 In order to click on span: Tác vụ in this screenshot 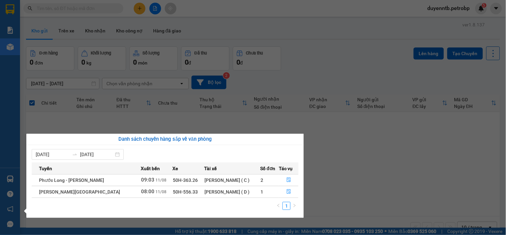, I will do `click(286, 168)`.